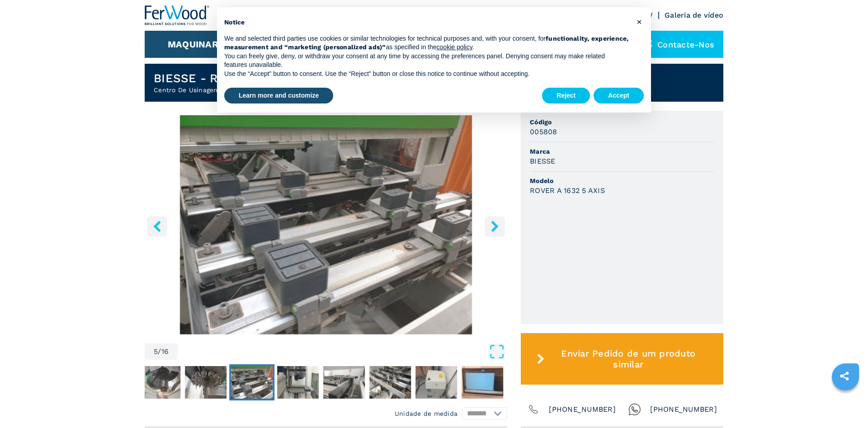  Describe the element at coordinates (427, 43) in the screenshot. I see `p: We and selected third parties use cookies or similar technologies for technical purposes and, wit...` at that location.